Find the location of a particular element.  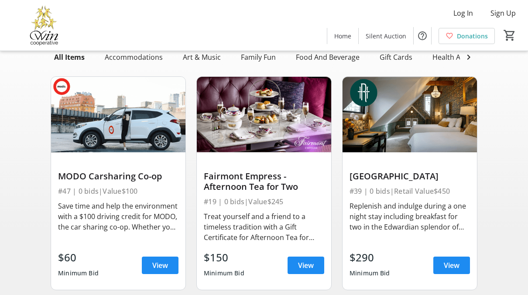

button: Help is located at coordinates (423, 36).